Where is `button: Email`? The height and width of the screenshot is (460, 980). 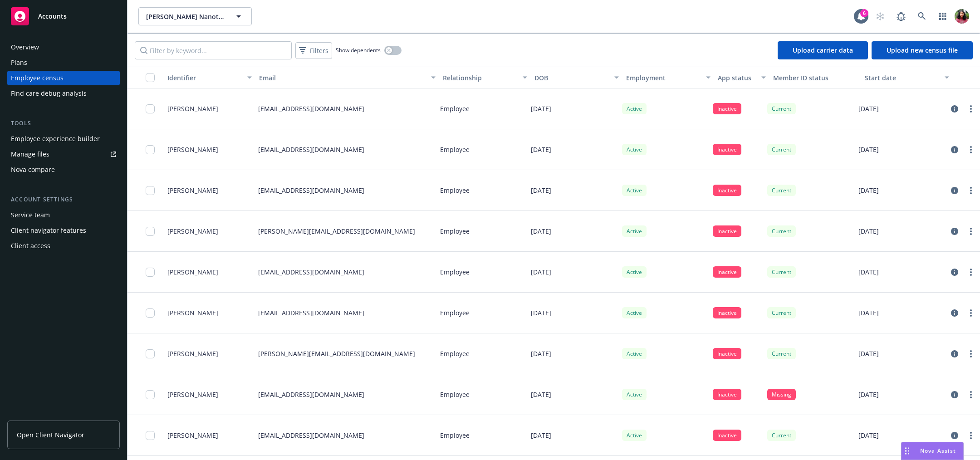 button: Email is located at coordinates (347, 78).